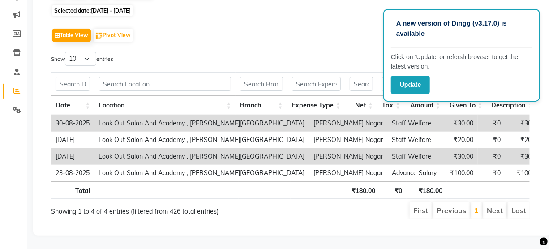 The image size is (549, 249). Describe the element at coordinates (391, 105) in the screenshot. I see `th: Tax: activate to sort column ascending` at that location.